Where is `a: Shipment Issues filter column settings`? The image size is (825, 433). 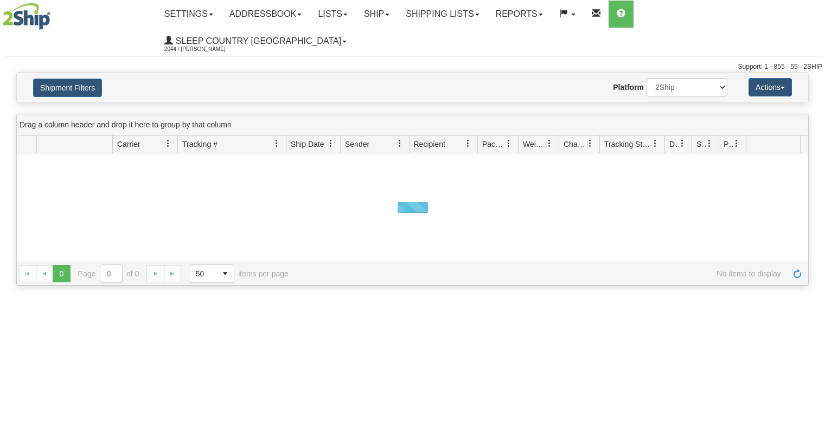 a: Shipment Issues filter column settings is located at coordinates (709, 144).